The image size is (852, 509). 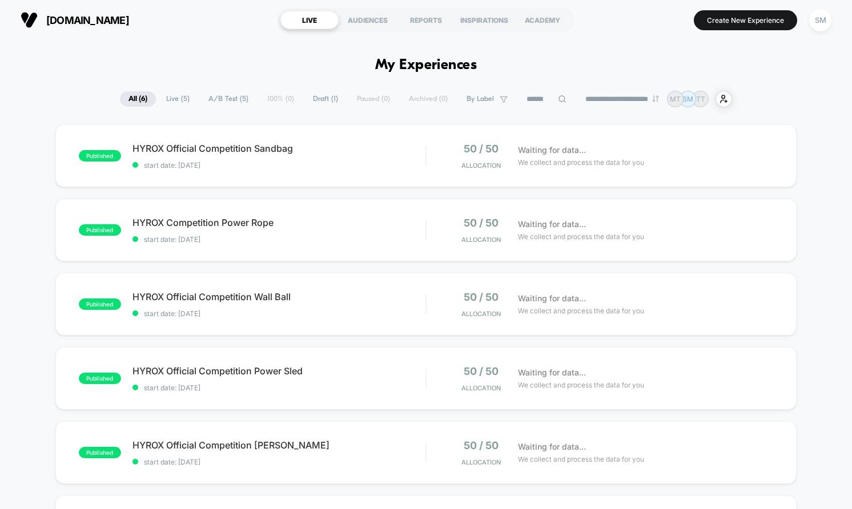 I want to click on span: HYROX Competition Power Rope, so click(x=279, y=223).